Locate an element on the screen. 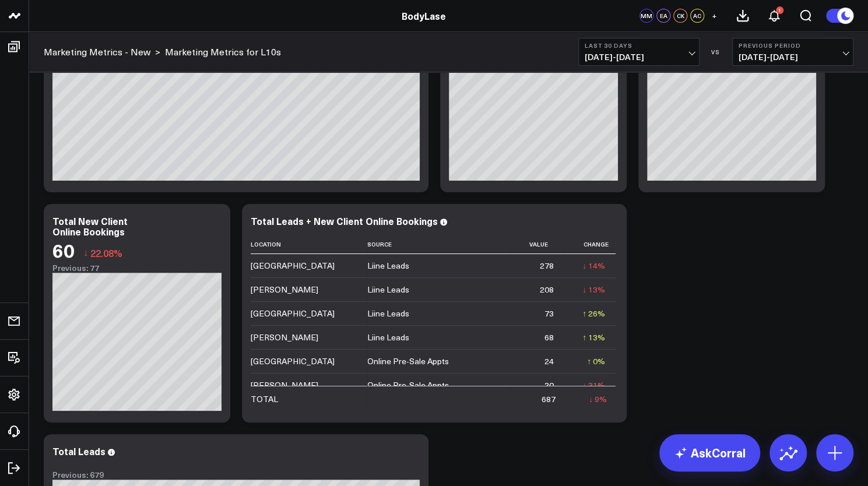 The image size is (868, 486). a: Marketing Metrics - New is located at coordinates (97, 52).